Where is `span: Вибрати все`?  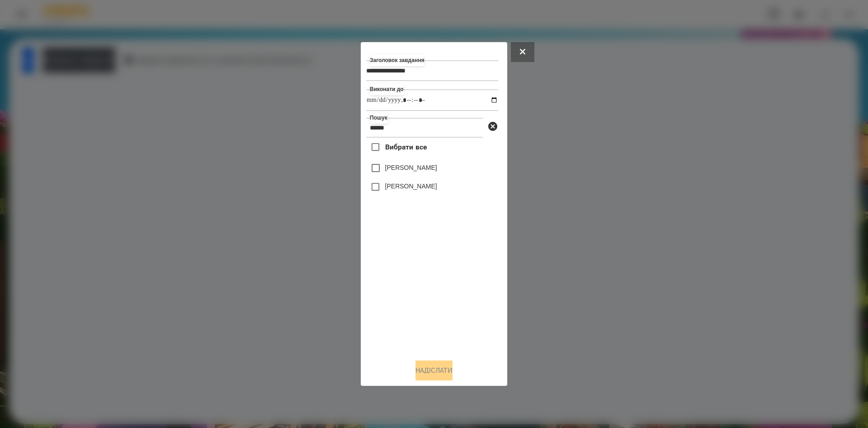 span: Вибрати все is located at coordinates (406, 147).